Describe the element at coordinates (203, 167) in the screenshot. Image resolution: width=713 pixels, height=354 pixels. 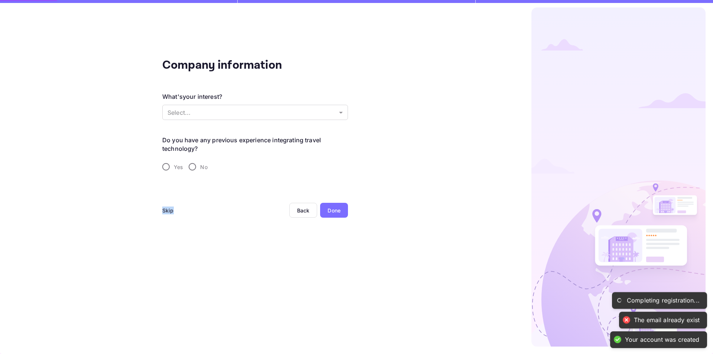
I see `span: No` at that location.